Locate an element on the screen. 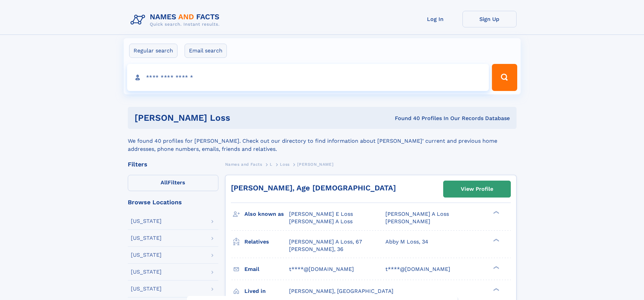  a: Log In is located at coordinates (436, 19).